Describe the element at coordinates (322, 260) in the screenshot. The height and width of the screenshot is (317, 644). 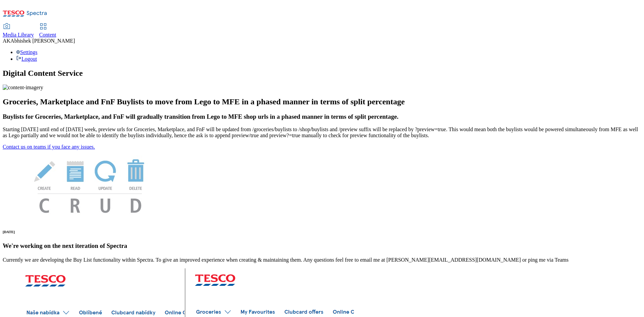
I see `p: Currently we are developing the Buy List functionality within Spectra. To give an improved experi...` at that location.